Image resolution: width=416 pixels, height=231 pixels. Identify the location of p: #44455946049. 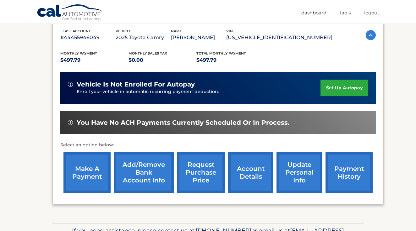
(88, 38).